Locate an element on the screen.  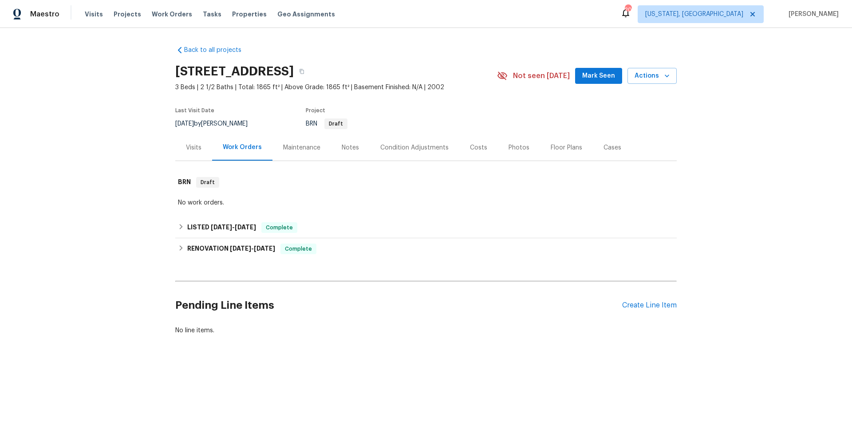
span: Maestro is located at coordinates (45, 14).